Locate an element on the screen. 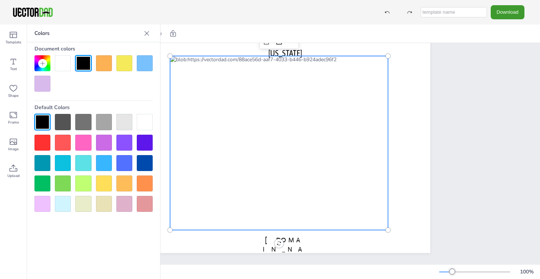 The image size is (540, 279). span: Frame is located at coordinates (13, 122).